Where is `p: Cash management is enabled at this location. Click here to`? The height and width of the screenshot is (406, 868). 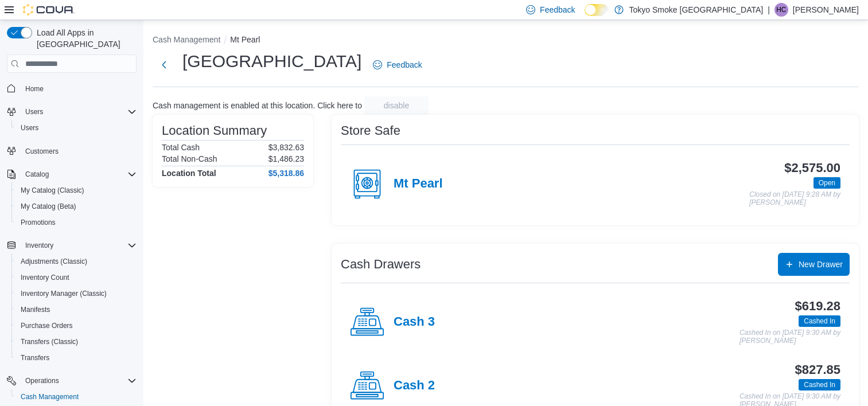
p: Cash management is enabled at this location. Click here to is located at coordinates (257, 106).